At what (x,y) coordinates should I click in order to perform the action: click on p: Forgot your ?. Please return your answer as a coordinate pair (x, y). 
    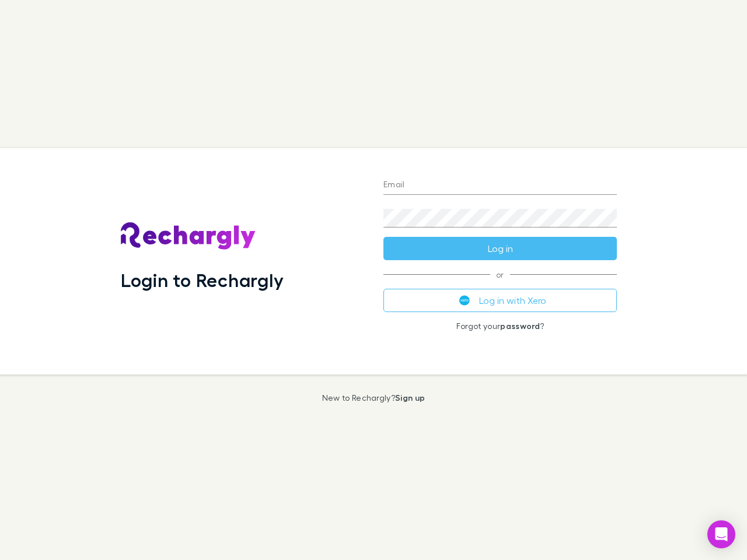
    Looking at the image, I should click on (500, 327).